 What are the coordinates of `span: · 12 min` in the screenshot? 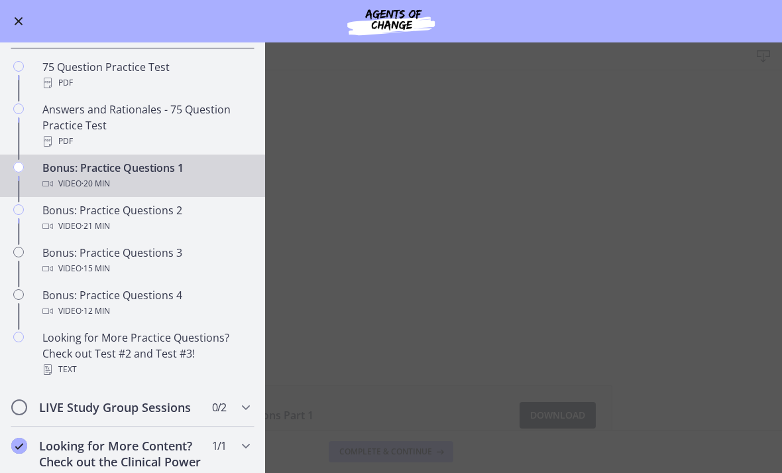 It's located at (95, 311).